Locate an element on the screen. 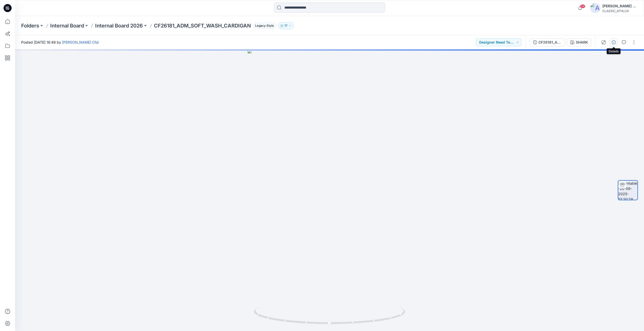 The image size is (644, 331). a: Internal Board is located at coordinates (67, 26).